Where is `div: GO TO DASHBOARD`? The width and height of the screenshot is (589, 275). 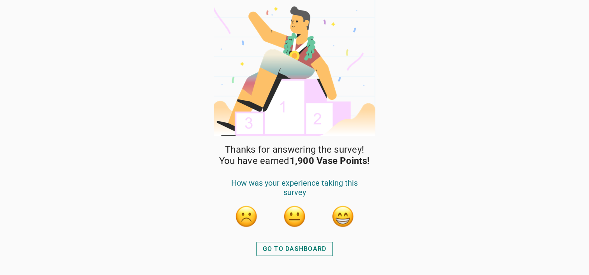 div: GO TO DASHBOARD is located at coordinates (295, 249).